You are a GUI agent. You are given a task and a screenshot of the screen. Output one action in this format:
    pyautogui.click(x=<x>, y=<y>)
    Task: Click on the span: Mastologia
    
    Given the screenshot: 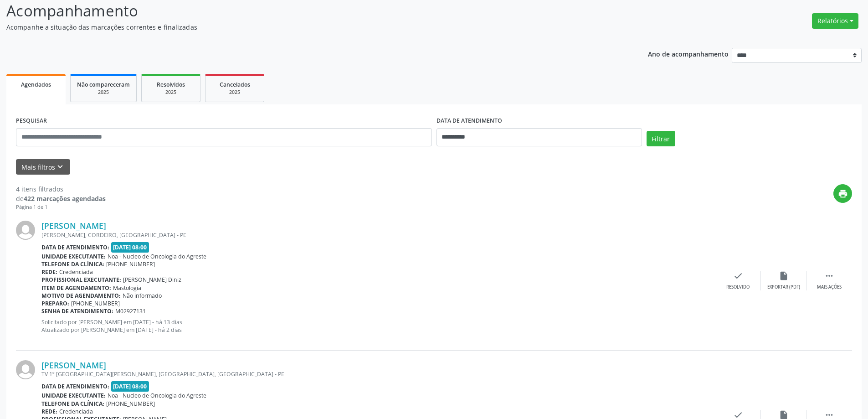 What is the action you would take?
    pyautogui.click(x=127, y=287)
    